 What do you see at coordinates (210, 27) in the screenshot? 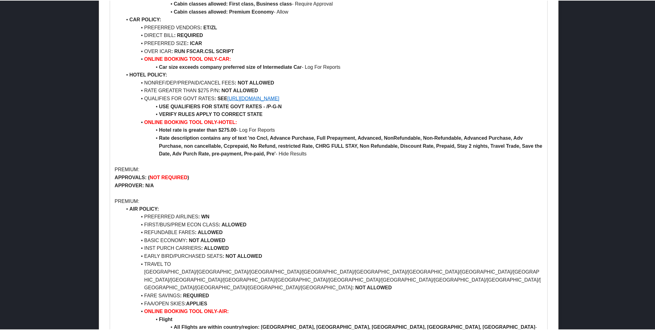
I see `strong: ET/ZL` at bounding box center [210, 27].